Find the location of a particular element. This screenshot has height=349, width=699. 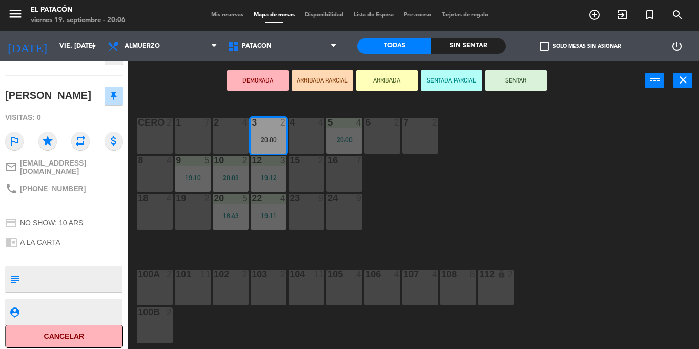

div: 103 is located at coordinates (252, 274).